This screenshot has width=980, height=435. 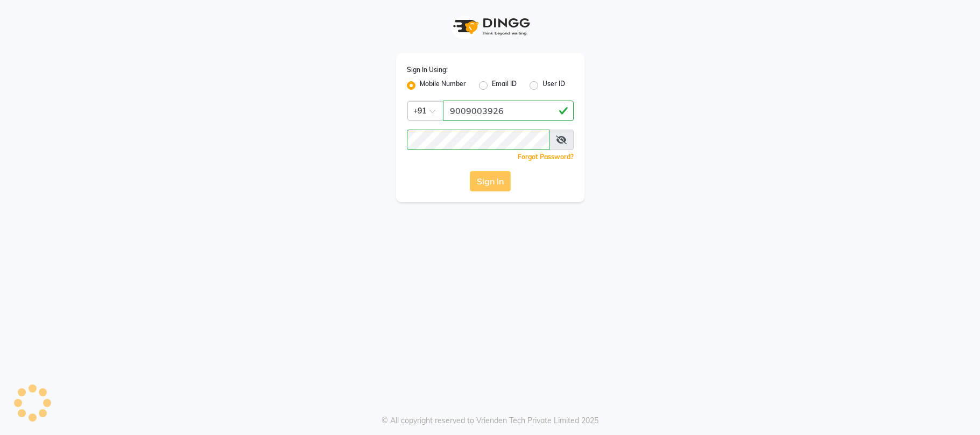 What do you see at coordinates (443, 86) in the screenshot?
I see `label: Mobile Number` at bounding box center [443, 86].